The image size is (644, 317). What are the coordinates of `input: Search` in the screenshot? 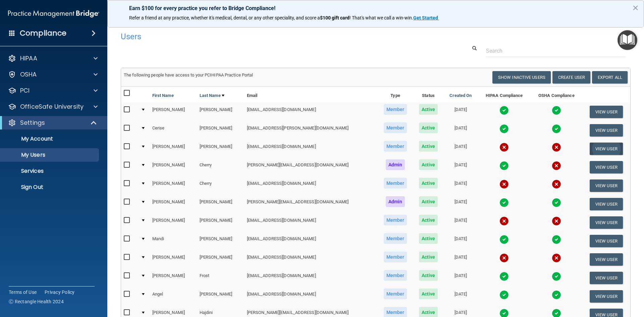 It's located at (556, 51).